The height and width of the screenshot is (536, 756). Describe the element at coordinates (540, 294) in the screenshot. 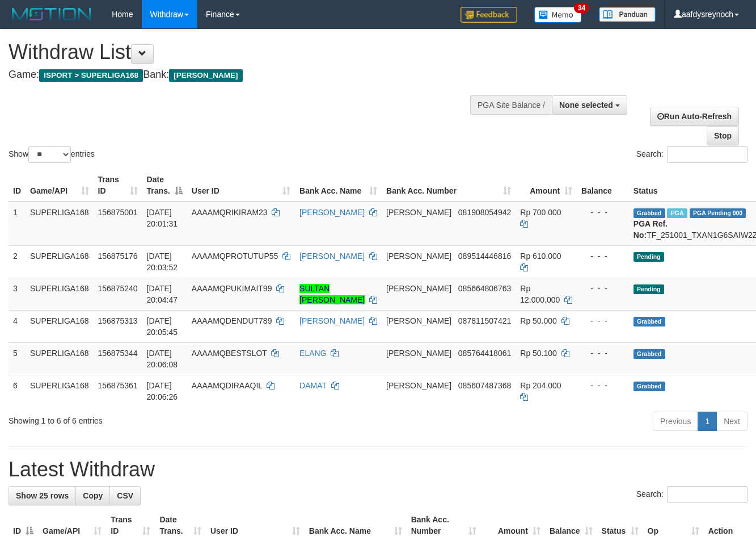

I see `span: Rp 12.000.000` at that location.